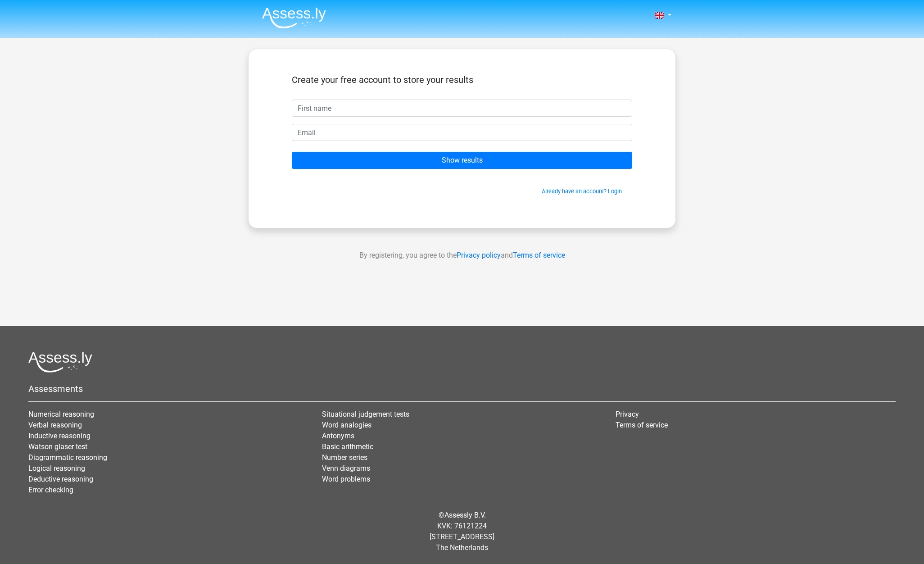  I want to click on a: Already have an account? Login, so click(582, 191).